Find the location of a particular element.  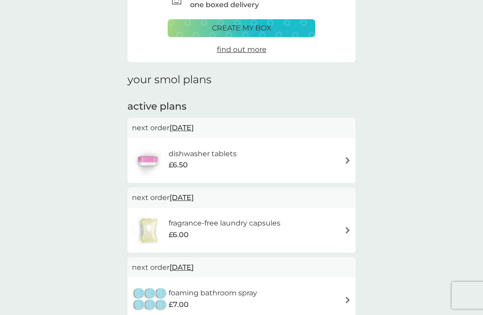

img: dishwasher tablets is located at coordinates (147, 160).